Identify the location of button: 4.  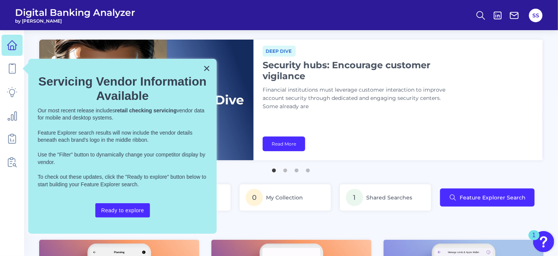
(308, 168).